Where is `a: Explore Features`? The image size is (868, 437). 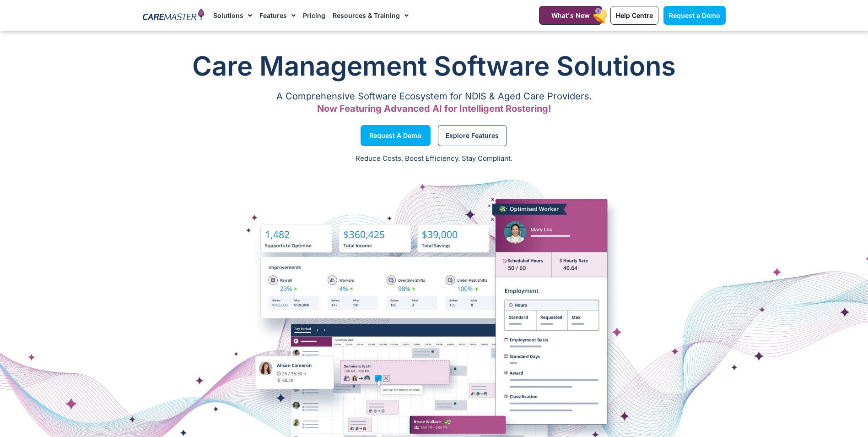 a: Explore Features is located at coordinates (472, 136).